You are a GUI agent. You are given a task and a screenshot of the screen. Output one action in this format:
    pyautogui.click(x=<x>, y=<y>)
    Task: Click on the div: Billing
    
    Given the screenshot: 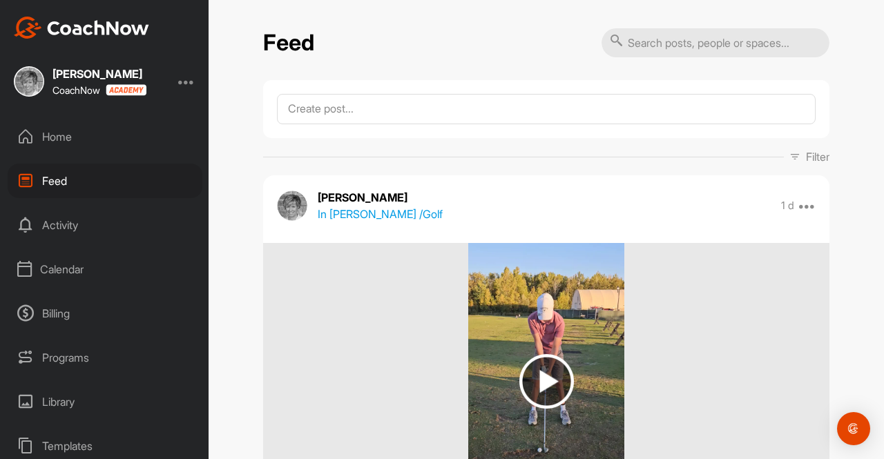 What is the action you would take?
    pyautogui.click(x=105, y=313)
    